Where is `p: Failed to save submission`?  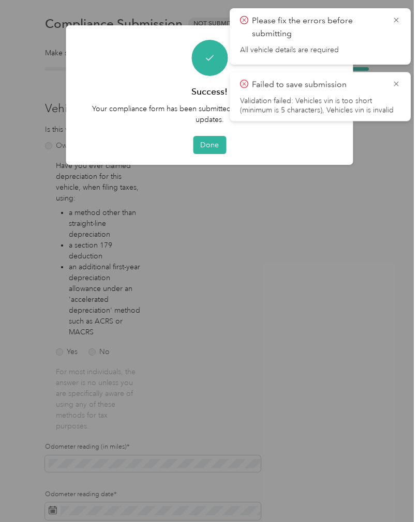 p: Failed to save submission is located at coordinates (318, 85).